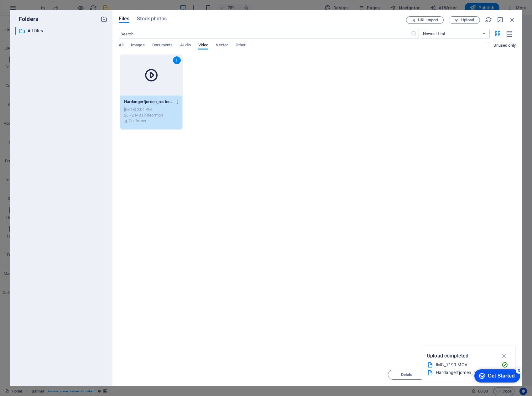  Describe the element at coordinates (138, 46) in the screenshot. I see `span: Images` at that location.